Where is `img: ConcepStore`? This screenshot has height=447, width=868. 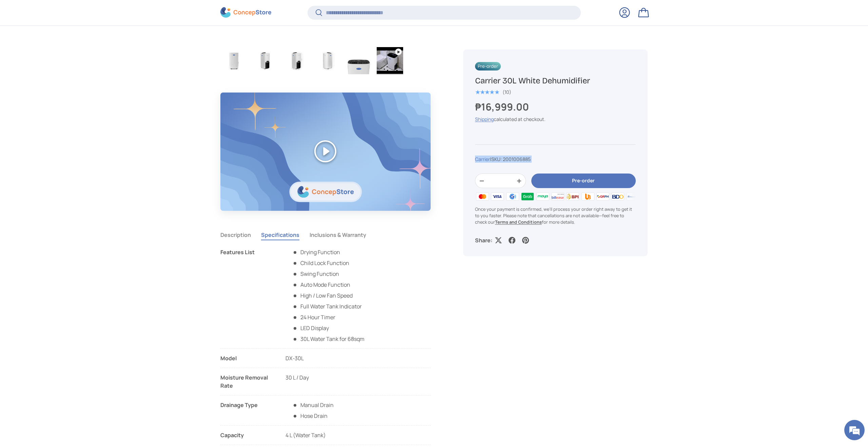
img: ConcepStore is located at coordinates (246, 12).